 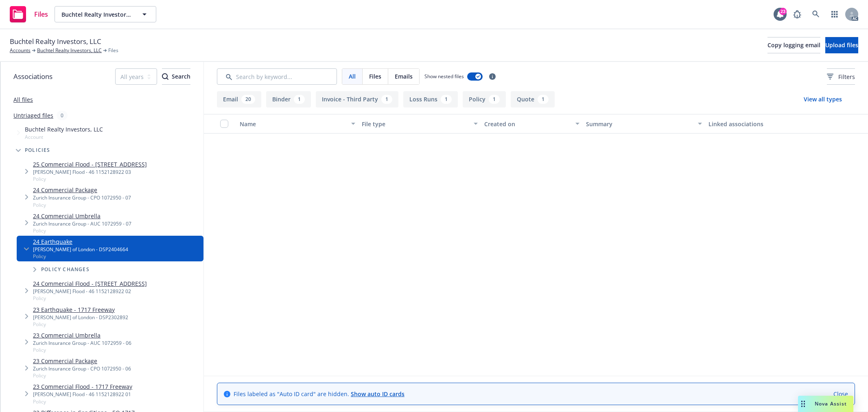 I want to click on a: 23 Commercial Package, so click(x=81, y=361).